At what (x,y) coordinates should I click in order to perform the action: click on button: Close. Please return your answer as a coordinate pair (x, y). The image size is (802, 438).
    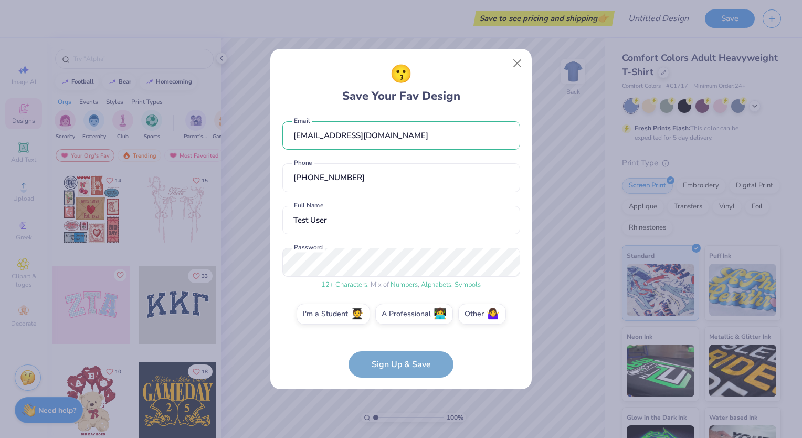
    Looking at the image, I should click on (518, 64).